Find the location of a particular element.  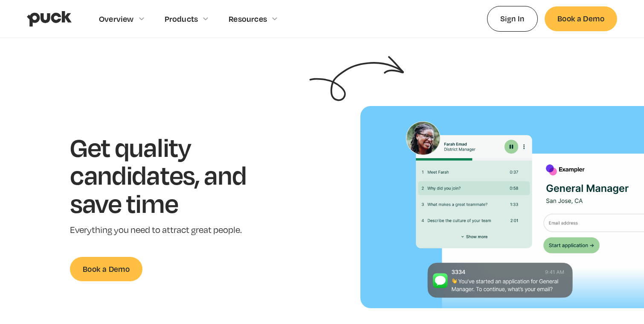

div: Resources is located at coordinates (248, 19).